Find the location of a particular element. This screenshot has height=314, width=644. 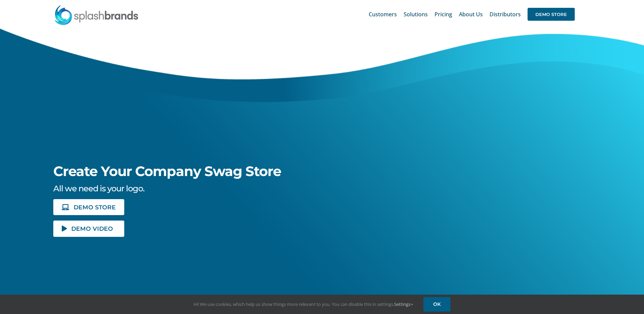

span: All we need is your logo. is located at coordinates (99, 188).